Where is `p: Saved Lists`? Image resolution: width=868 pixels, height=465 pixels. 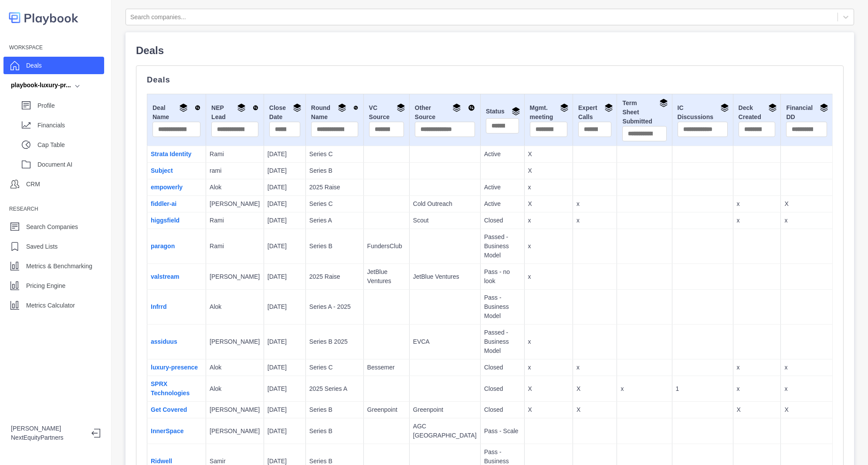 p: Saved Lists is located at coordinates (42, 246).